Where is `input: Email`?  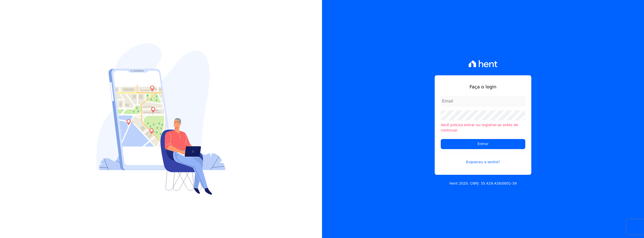
input: Email is located at coordinates (483, 101).